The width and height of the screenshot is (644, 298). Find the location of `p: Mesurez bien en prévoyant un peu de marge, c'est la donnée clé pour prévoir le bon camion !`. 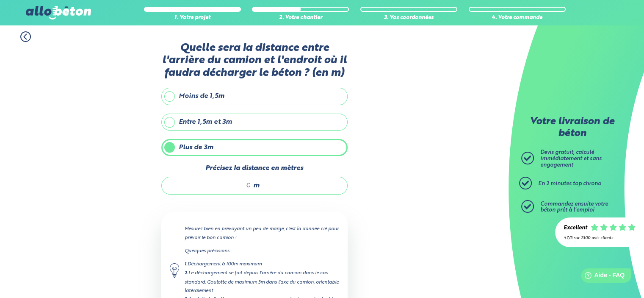

p: Mesurez bien en prévoyant un peu de marge, c'est la donnée clé pour prévoir le bon camion ! is located at coordinates (262, 233).